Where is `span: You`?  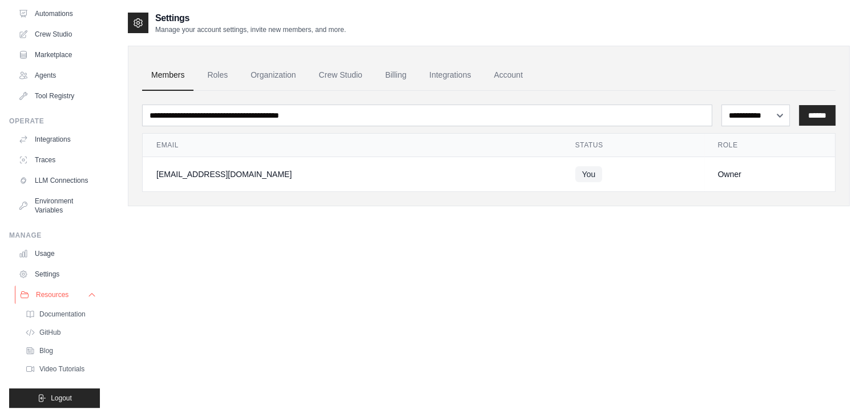 span: You is located at coordinates (589, 174).